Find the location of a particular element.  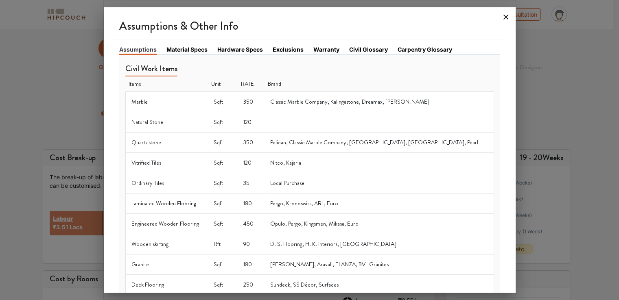

a: Hardware Specs is located at coordinates (240, 49).